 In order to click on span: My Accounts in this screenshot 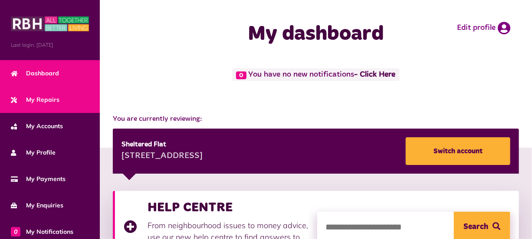, I will do `click(37, 126)`.